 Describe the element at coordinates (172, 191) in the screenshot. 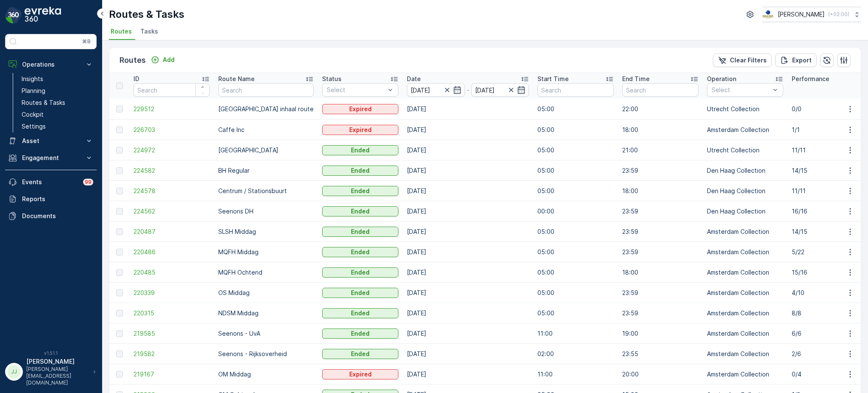

I see `a: 224578` at that location.